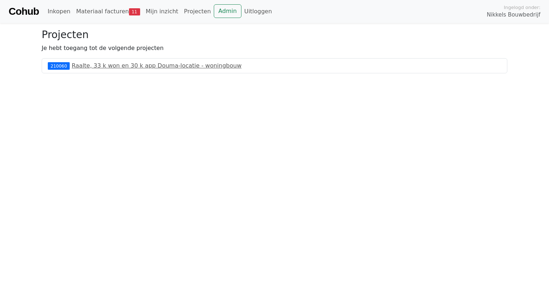  What do you see at coordinates (162, 11) in the screenshot?
I see `a: Mijn inzicht` at bounding box center [162, 11].